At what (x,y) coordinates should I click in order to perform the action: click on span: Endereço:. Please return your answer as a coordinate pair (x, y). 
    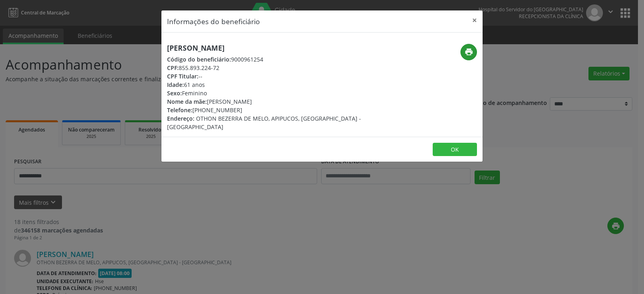
    Looking at the image, I should click on (181, 118).